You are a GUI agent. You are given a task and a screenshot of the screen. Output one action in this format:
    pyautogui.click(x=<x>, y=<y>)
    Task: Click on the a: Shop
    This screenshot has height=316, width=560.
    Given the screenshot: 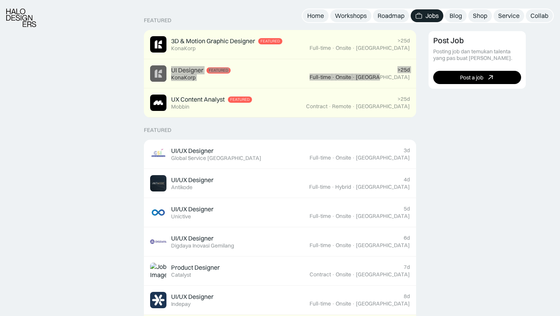 What is the action you would take?
    pyautogui.click(x=480, y=16)
    